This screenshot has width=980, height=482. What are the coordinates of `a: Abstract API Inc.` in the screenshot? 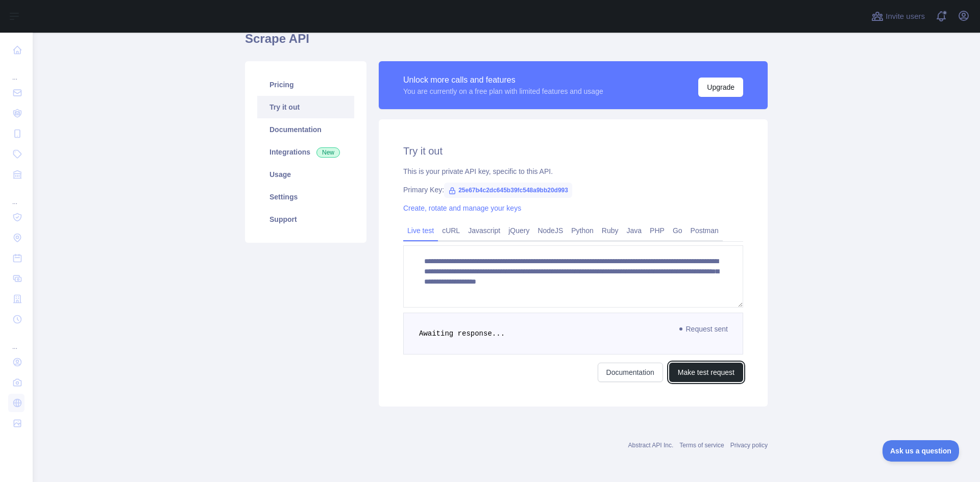 It's located at (651, 446).